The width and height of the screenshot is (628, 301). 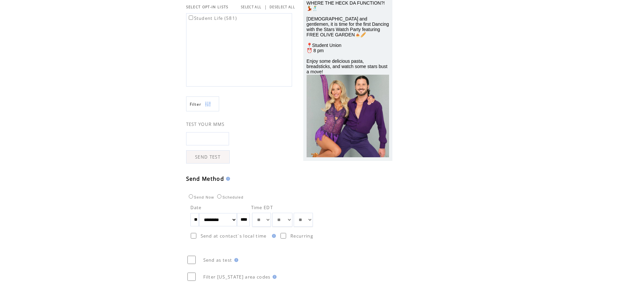 What do you see at coordinates (219, 196) in the screenshot?
I see `input: Scheduled` at bounding box center [219, 196].